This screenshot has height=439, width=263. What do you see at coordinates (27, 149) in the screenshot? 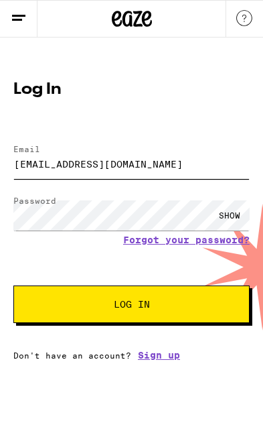
I see `label: Email` at bounding box center [27, 149].